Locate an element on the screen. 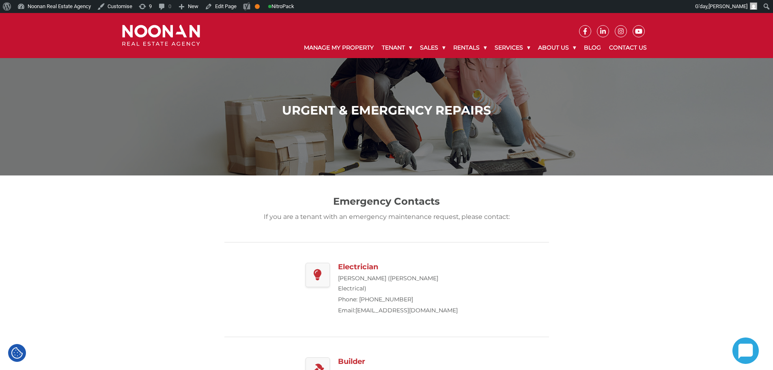 This screenshot has width=773, height=370. h3: Electrician is located at coordinates (403, 267).